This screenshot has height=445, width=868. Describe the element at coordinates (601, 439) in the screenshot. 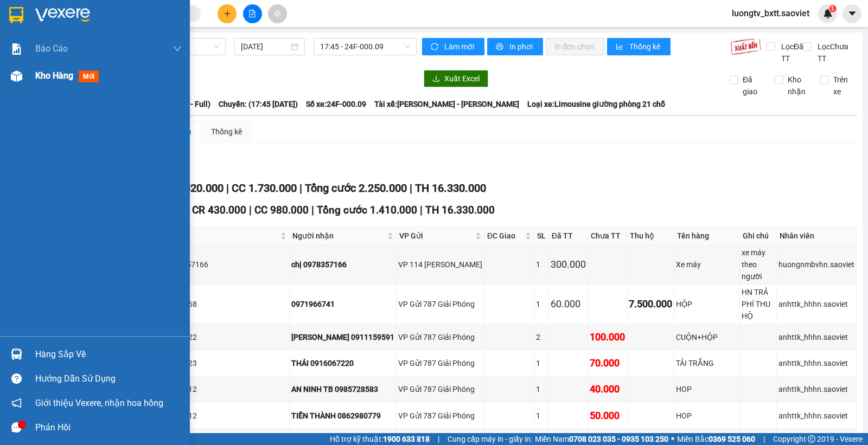

I see `span: Miền Nam` at that location.